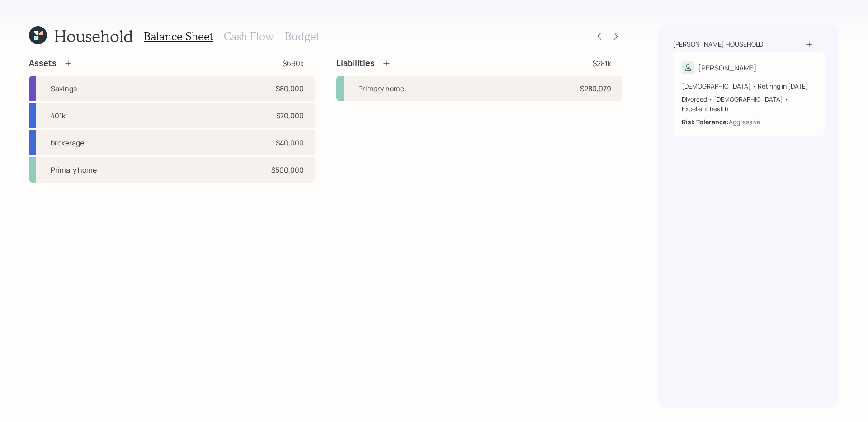 Image resolution: width=868 pixels, height=422 pixels. What do you see at coordinates (356, 64) in the screenshot?
I see `h4: Liabilities` at bounding box center [356, 64].